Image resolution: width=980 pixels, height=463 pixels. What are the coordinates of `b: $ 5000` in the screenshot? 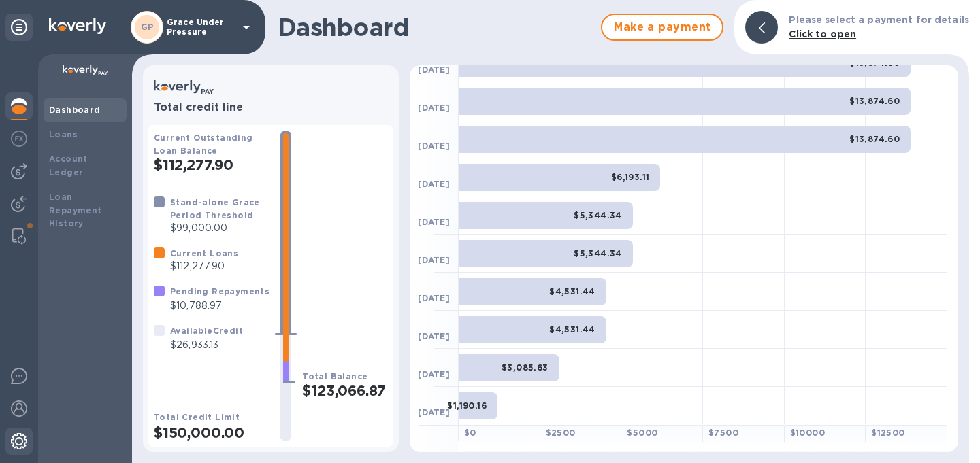 It's located at (642, 433).